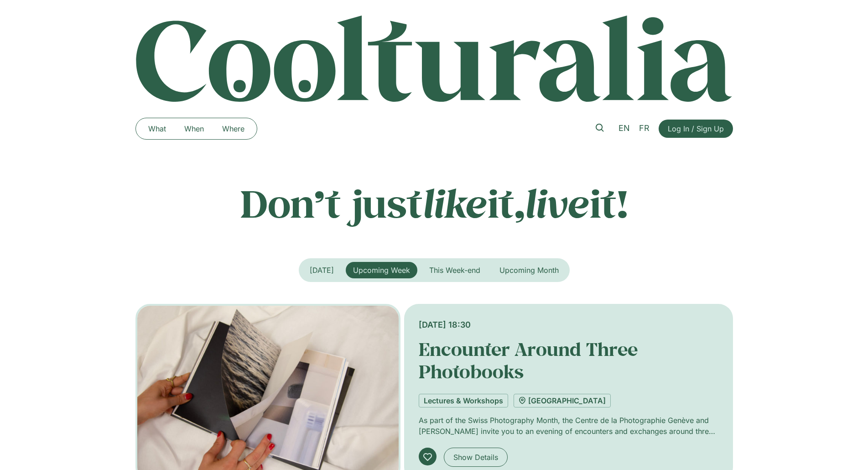 The image size is (868, 470). What do you see at coordinates (476, 458) in the screenshot?
I see `a: Show Details` at bounding box center [476, 458].